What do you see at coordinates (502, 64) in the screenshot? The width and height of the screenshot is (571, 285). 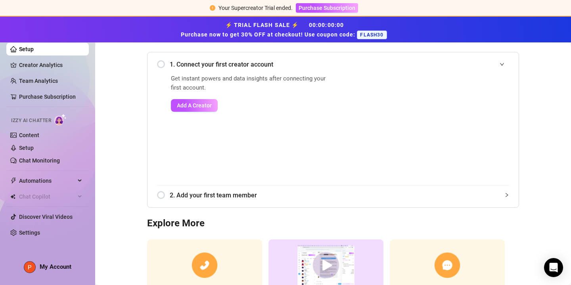 I see `span: expanded` at bounding box center [502, 64].